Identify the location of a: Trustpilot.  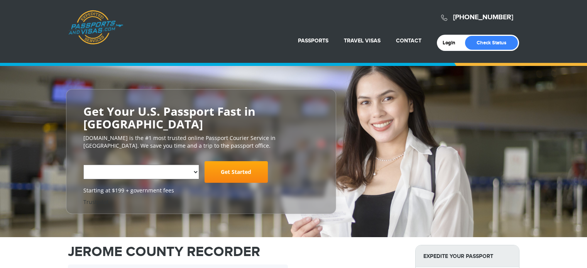
(96, 202).